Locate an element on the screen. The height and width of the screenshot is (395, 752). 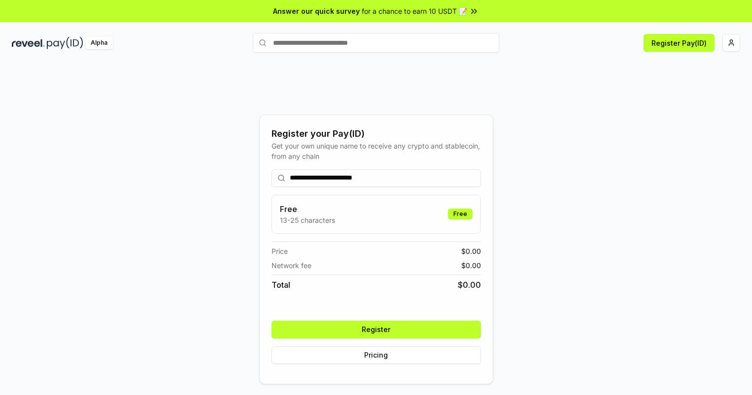
div: Get your own unique name to receive any crypto and stablecoin, from any chain is located at coordinates (376, 151).